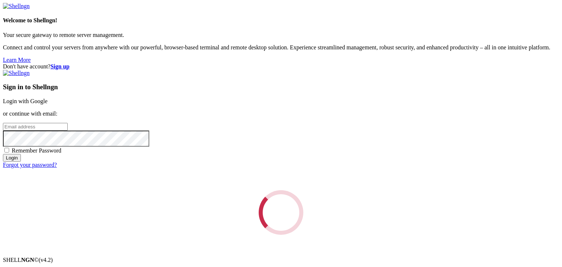 The image size is (562, 267). I want to click on a: Sign up, so click(60, 66).